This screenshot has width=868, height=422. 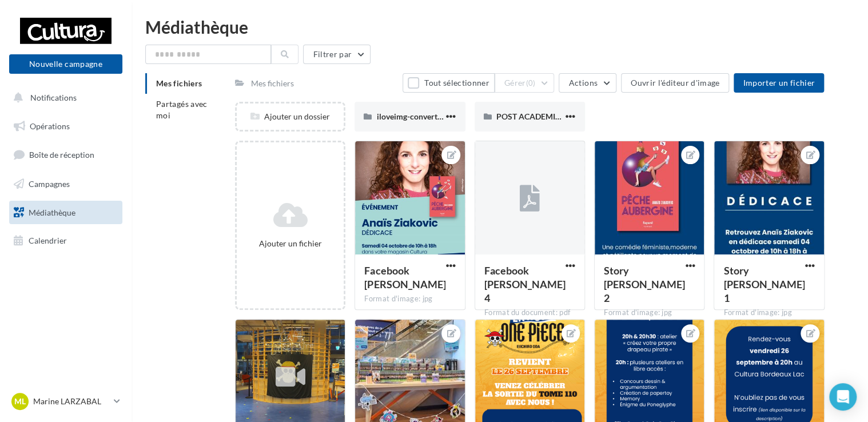 What do you see at coordinates (404, 277) in the screenshot?
I see `span: Facebook Anaïs Ziakovic` at bounding box center [404, 277].